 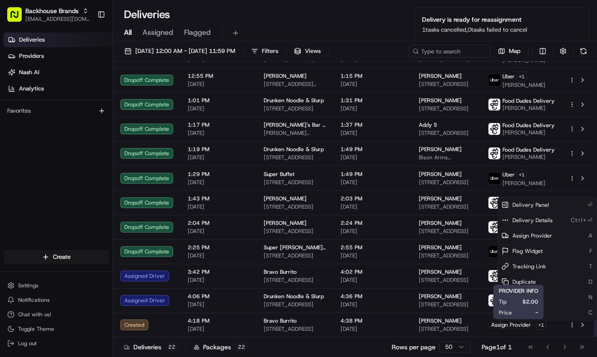 I want to click on span: 1:37 PM, so click(x=372, y=125).